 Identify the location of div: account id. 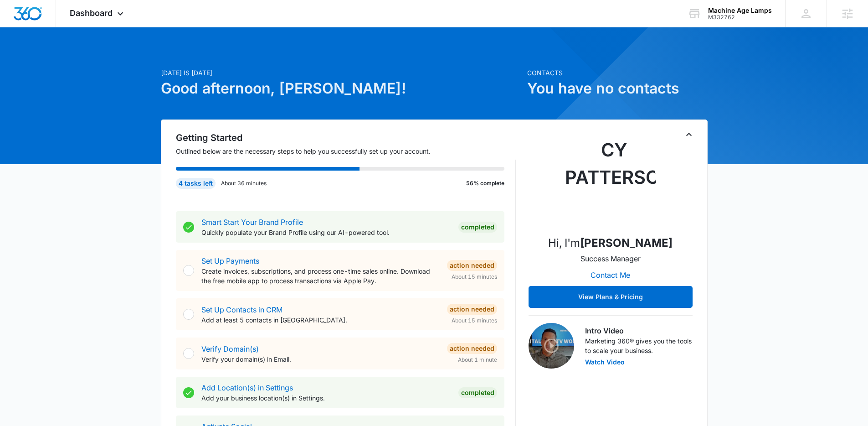
(740, 17).